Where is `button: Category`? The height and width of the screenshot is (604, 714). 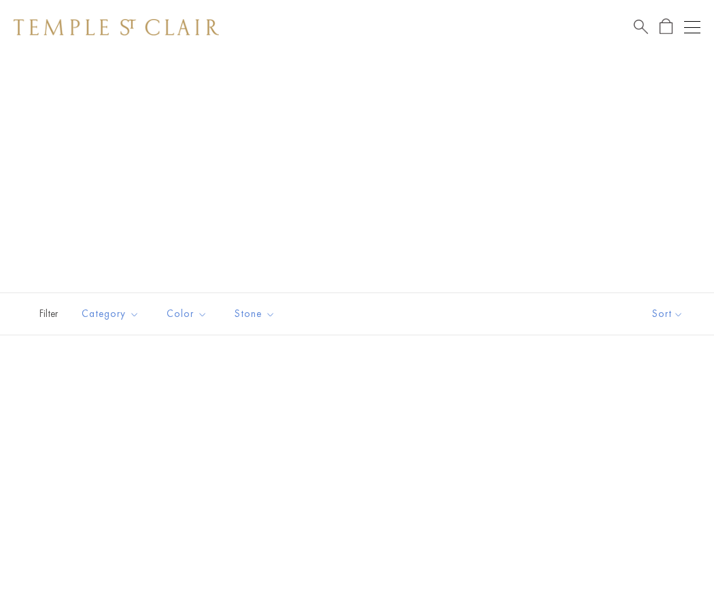 button: Category is located at coordinates (110, 314).